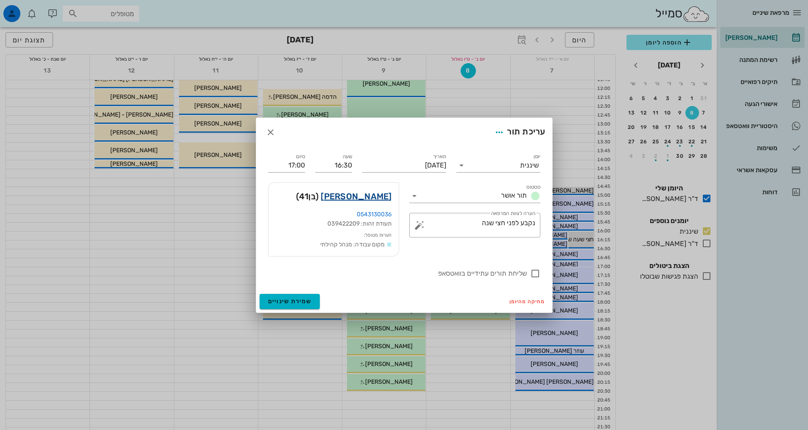  What do you see at coordinates (308, 196) in the screenshot?
I see `span: (בן )` at bounding box center [308, 196].